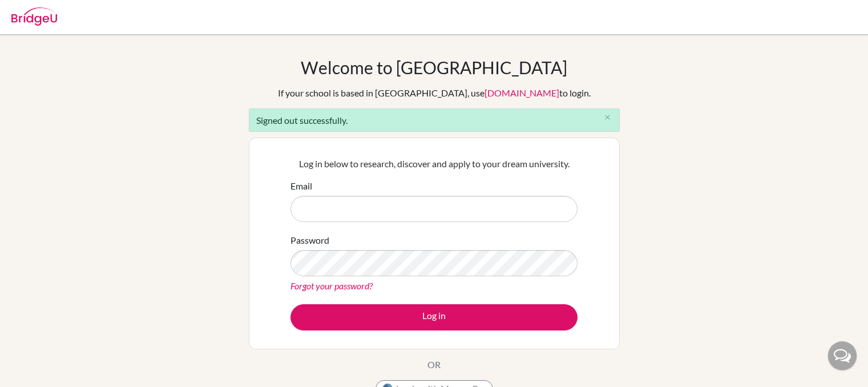 This screenshot has height=387, width=868. What do you see at coordinates (434, 120) in the screenshot?
I see `div: Signed out successfully.` at bounding box center [434, 120].